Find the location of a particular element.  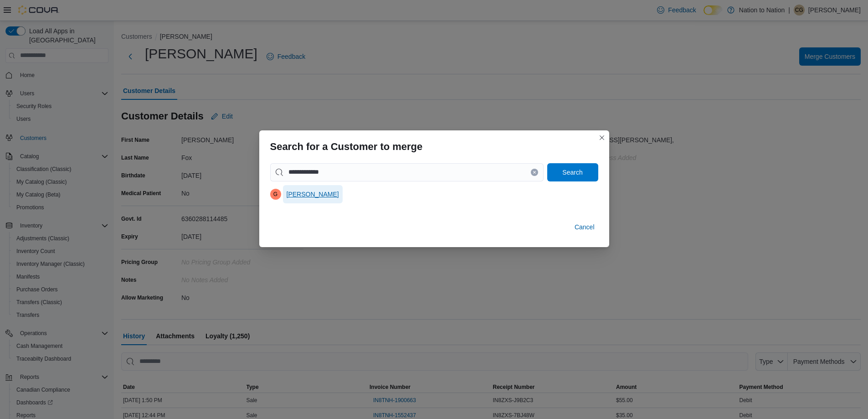

span: Search is located at coordinates (572, 172).